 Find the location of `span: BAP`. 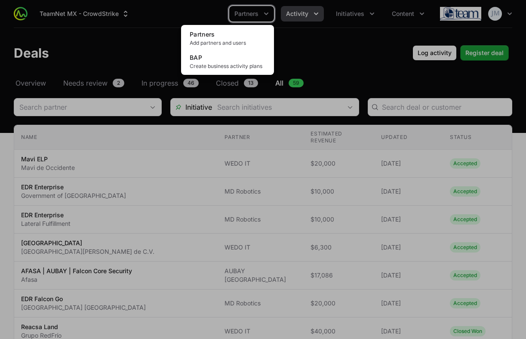

span: BAP is located at coordinates (196, 57).